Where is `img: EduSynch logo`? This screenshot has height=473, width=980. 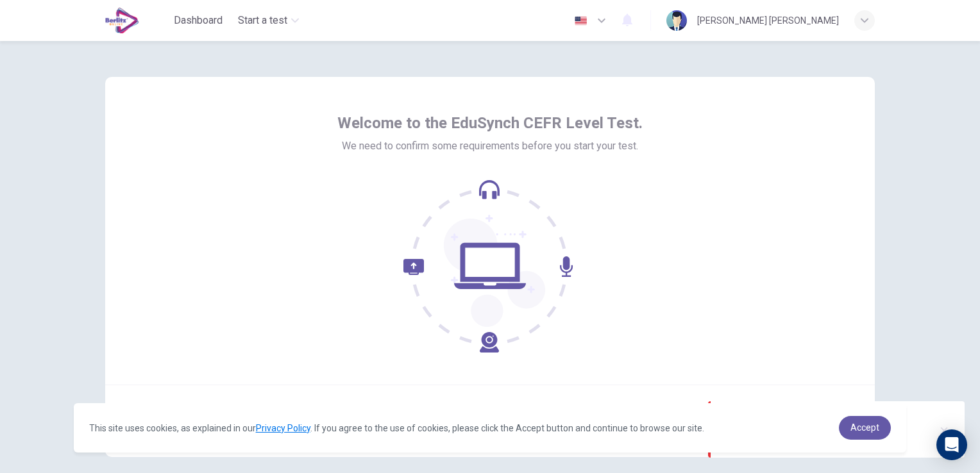 img: EduSynch logo is located at coordinates (122, 21).